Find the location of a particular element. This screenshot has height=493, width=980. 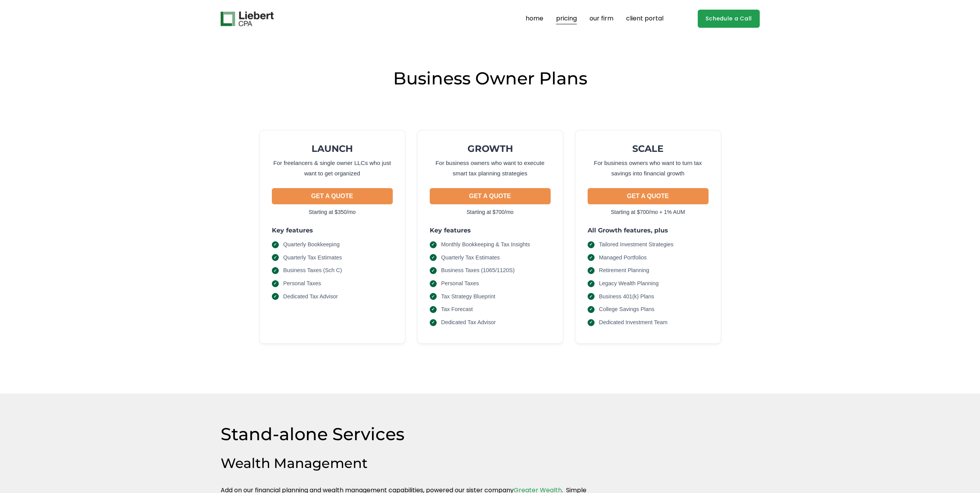

p: Starting at $350/mo is located at coordinates (333, 212).